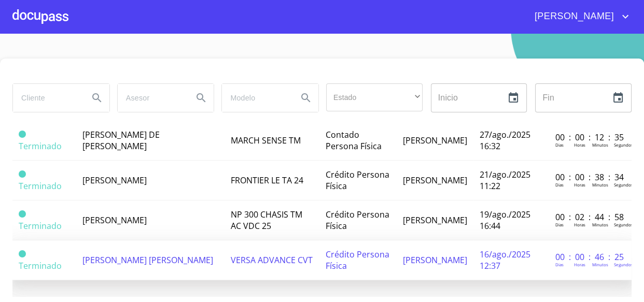 This screenshot has height=302, width=644. What do you see at coordinates (590, 177) in the screenshot?
I see `p: 00 : 00 : 38 : 34` at bounding box center [590, 177].